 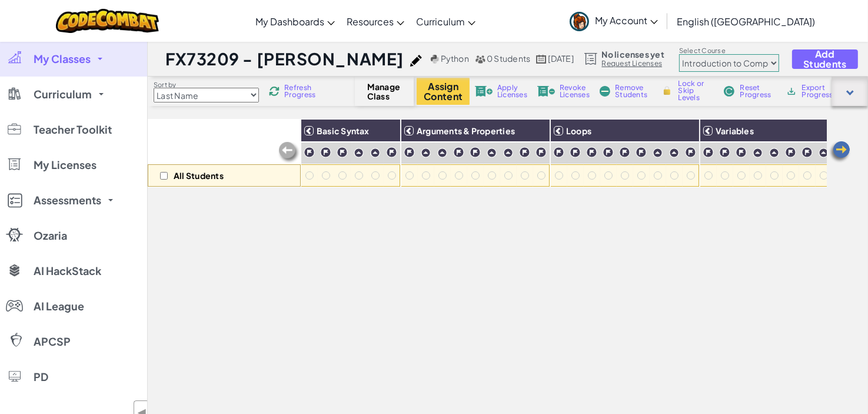 I want to click on a: CodeCombat logo, so click(x=107, y=20).